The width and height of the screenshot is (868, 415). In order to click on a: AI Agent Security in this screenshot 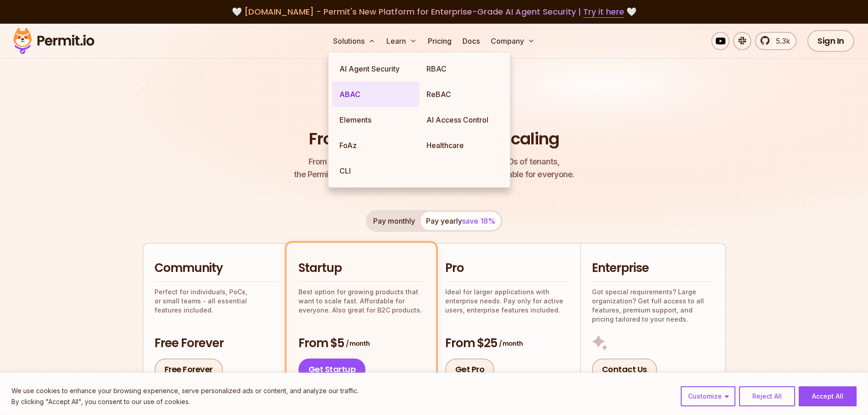, I will do `click(375, 69)`.